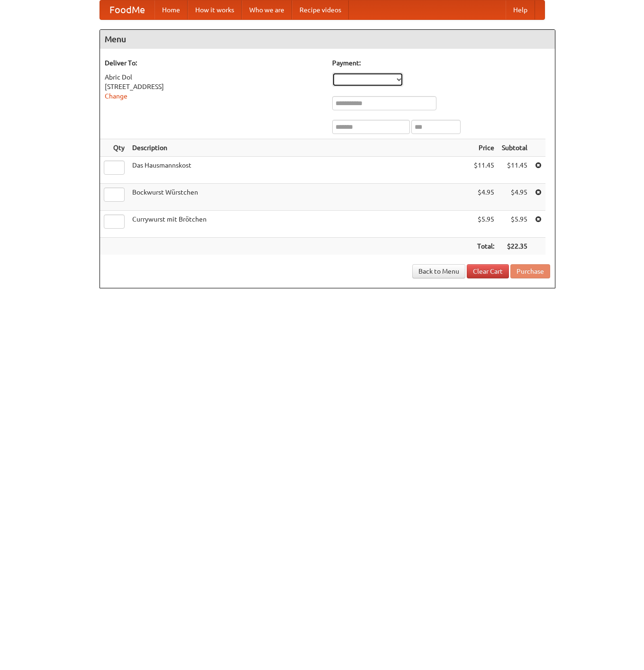 The image size is (644, 670). What do you see at coordinates (299, 197) in the screenshot?
I see `td: Bockwurst Würstchen` at bounding box center [299, 197].